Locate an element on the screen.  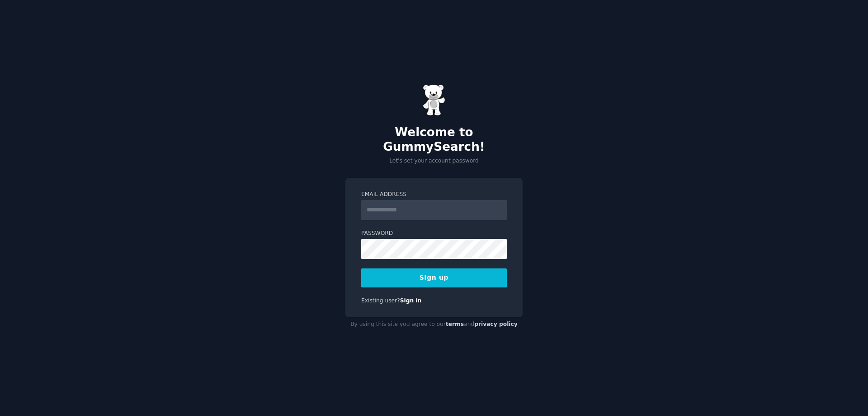
a: Sign in is located at coordinates (411, 300).